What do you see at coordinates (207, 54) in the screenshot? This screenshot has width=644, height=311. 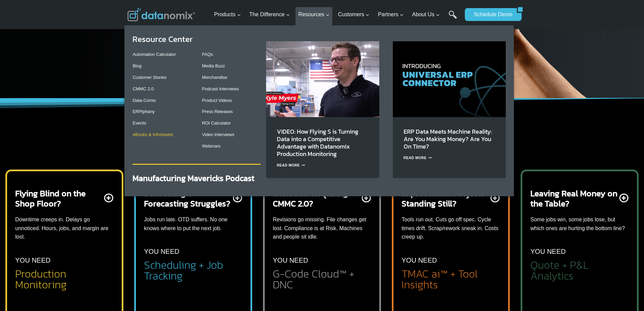 I see `a: FAQs` at bounding box center [207, 54].